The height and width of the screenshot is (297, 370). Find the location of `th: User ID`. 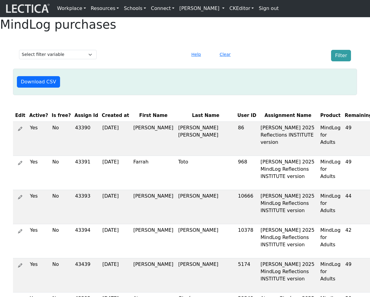

th: User ID is located at coordinates (247, 115).